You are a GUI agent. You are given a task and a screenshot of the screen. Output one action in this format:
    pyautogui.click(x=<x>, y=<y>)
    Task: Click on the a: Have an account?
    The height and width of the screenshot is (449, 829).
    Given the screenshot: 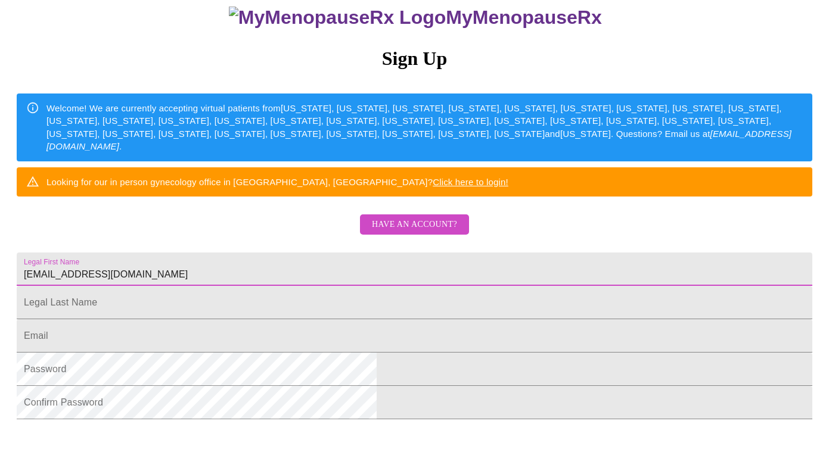 What is the action you would take?
    pyautogui.click(x=414, y=232)
    